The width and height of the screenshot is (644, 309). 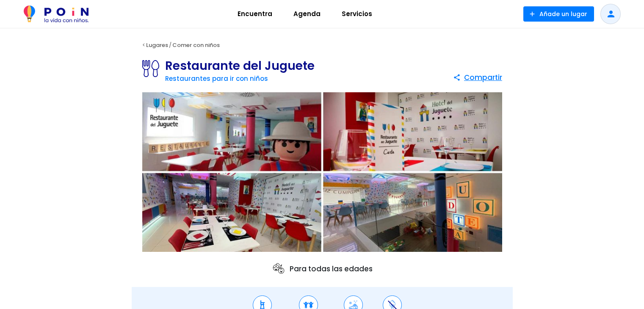 I want to click on img: Restaurante del Juguete, so click(x=322, y=172).